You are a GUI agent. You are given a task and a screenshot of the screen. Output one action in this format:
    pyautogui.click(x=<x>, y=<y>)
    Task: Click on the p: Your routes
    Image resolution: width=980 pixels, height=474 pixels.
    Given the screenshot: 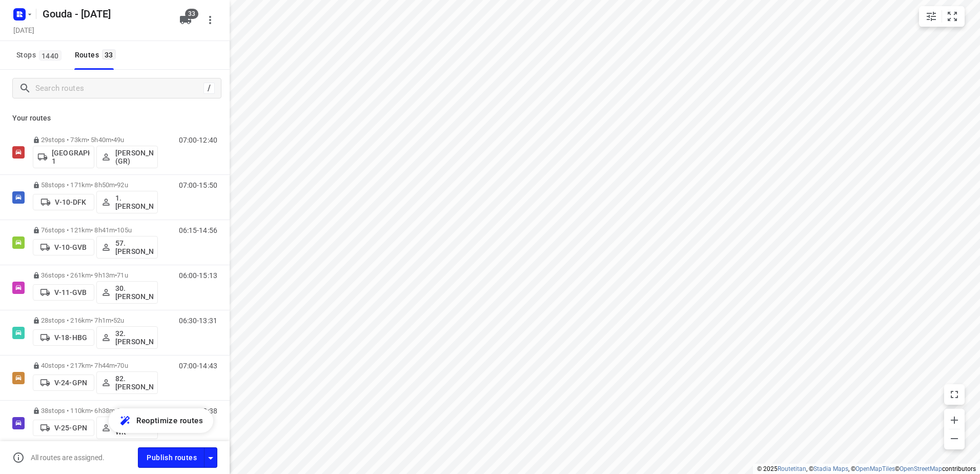 What is the action you would take?
    pyautogui.click(x=115, y=118)
    